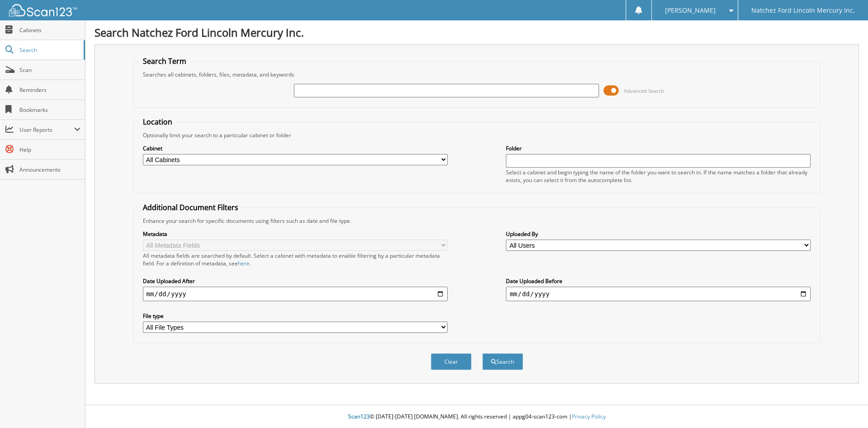 Image resolution: width=868 pixels, height=428 pixels. What do you see at coordinates (295, 280) in the screenshot?
I see `label: Date Uploaded After` at bounding box center [295, 280].